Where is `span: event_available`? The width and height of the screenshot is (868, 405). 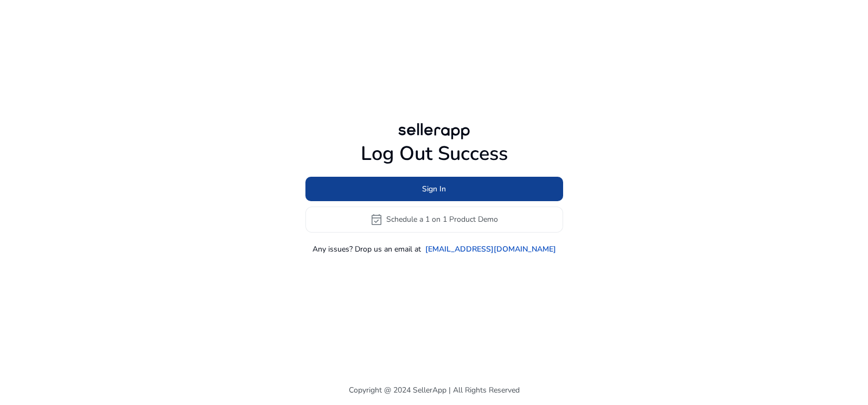
span: event_available is located at coordinates (376, 220).